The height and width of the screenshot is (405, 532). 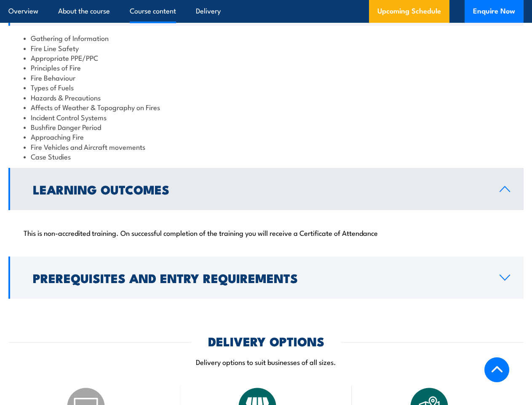 I want to click on li: Appropriate PPE/PPC, so click(x=266, y=57).